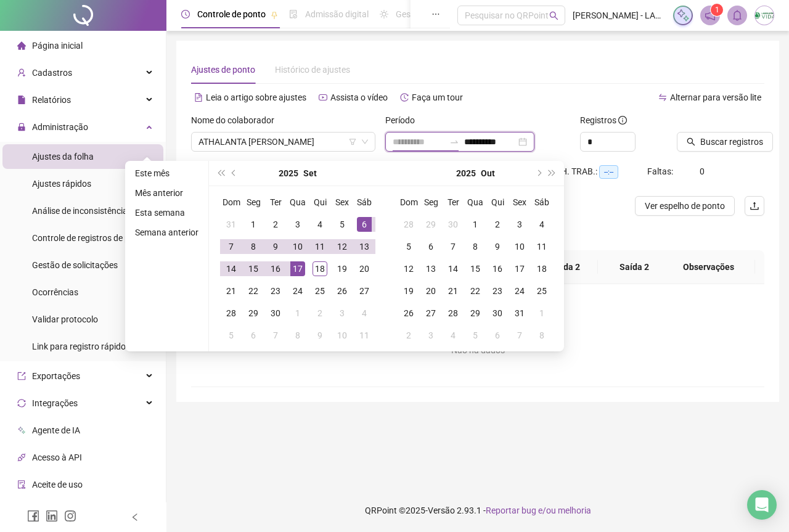 This screenshot has width=789, height=532. What do you see at coordinates (52, 72) in the screenshot?
I see `span: Cadastros` at bounding box center [52, 72].